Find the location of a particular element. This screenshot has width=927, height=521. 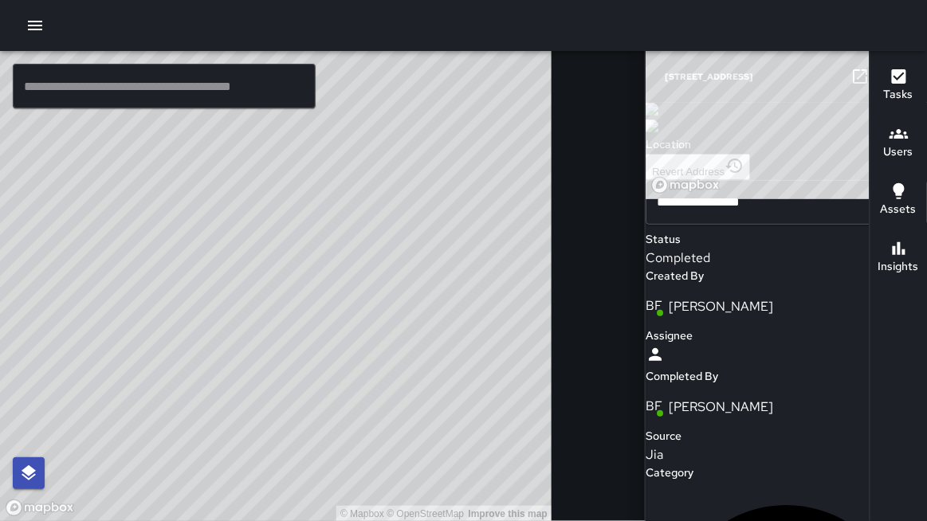

button: Tasks is located at coordinates (899, 86).